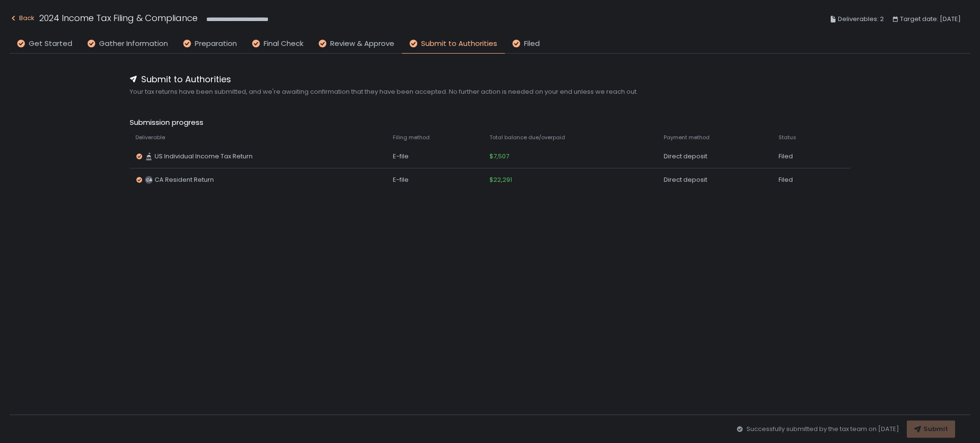 Image resolution: width=980 pixels, height=443 pixels. Describe the element at coordinates (527, 137) in the screenshot. I see `span: Total balance due/overpaid` at that location.